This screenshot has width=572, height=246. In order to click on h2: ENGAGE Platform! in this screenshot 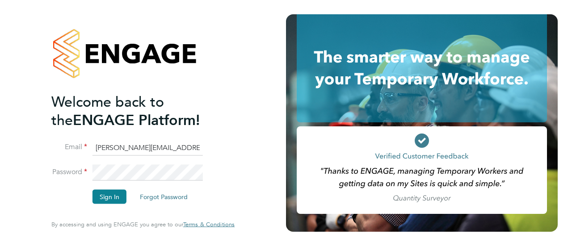, I will do `click(139, 111)`.